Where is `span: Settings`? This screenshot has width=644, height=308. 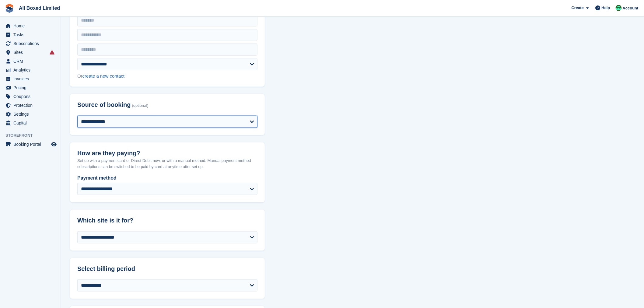 span: Settings is located at coordinates (31, 114).